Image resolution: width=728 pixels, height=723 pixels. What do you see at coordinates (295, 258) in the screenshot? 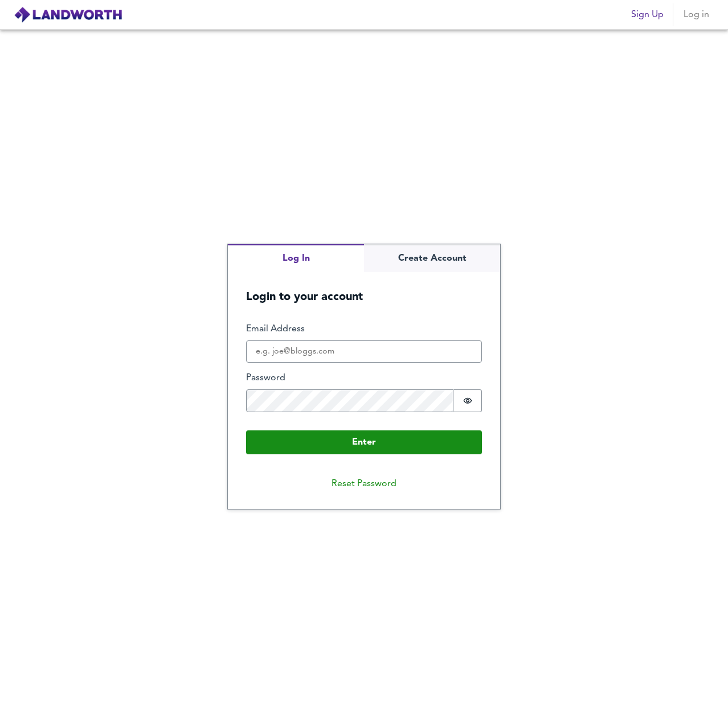
I see `button: Log In` at bounding box center [295, 258].